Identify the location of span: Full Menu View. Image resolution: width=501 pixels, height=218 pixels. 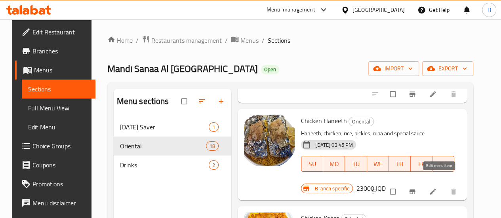
(59, 108).